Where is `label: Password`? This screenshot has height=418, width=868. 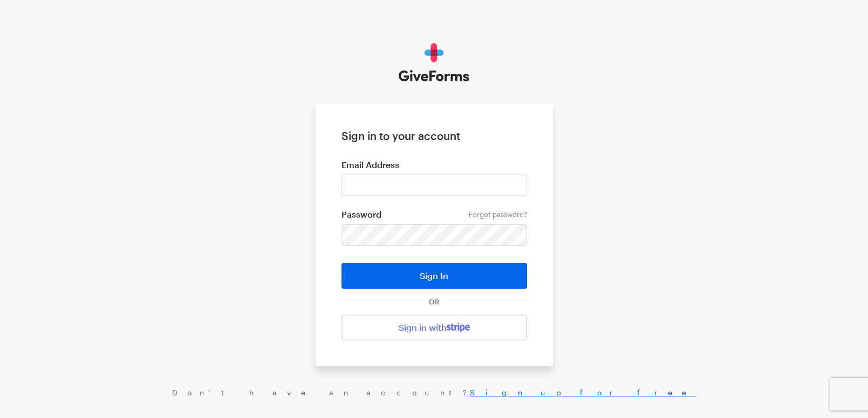
label: Password is located at coordinates (434, 215).